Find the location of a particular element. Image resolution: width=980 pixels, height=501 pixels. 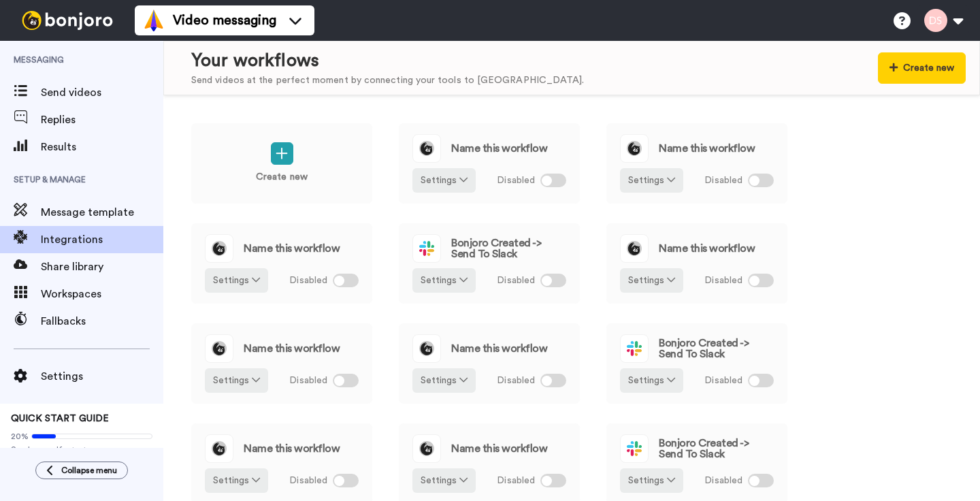

button: Collapse menu is located at coordinates (82, 470).